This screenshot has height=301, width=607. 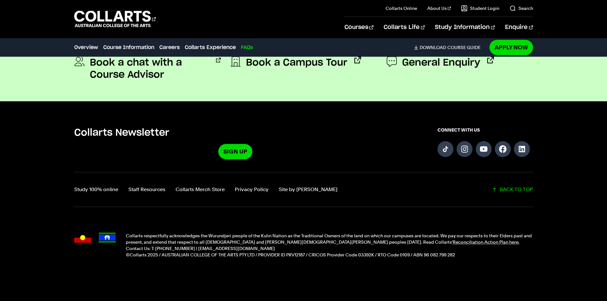 What do you see at coordinates (150, 69) in the screenshot?
I see `span: Book a chat with a Course Advisor` at bounding box center [150, 69].